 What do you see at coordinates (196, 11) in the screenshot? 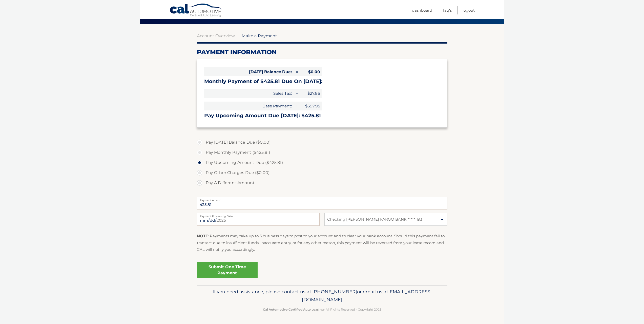
I see `a: Cal Automotive` at bounding box center [196, 11].